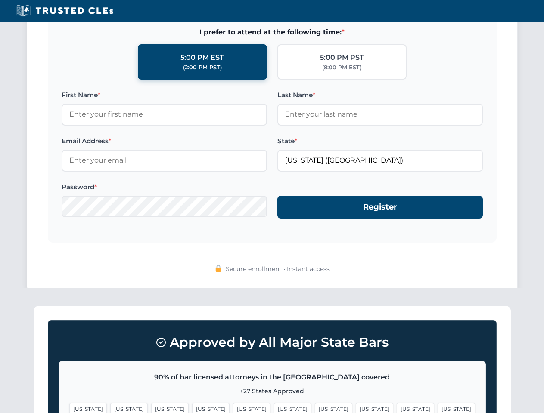 Image resolution: width=544 pixels, height=413 pixels. I want to click on h3: Approved by All Major State Bars, so click(272, 343).